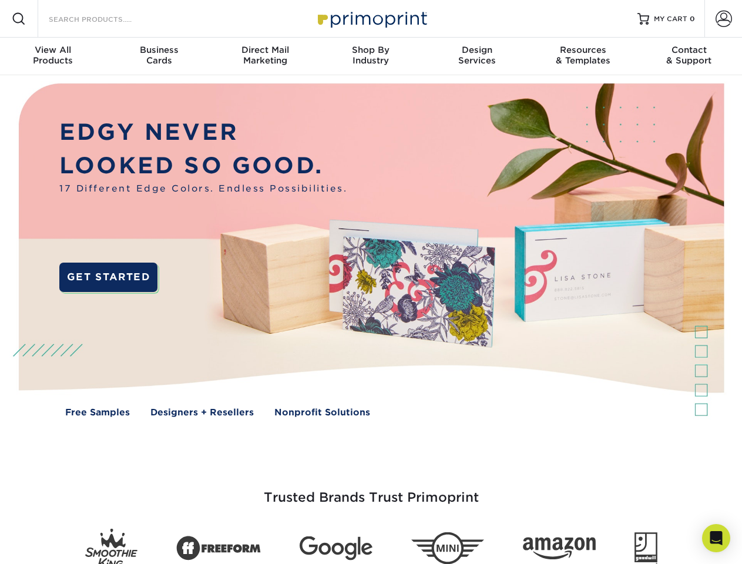 The height and width of the screenshot is (564, 742). I want to click on div: & Templates, so click(583, 55).